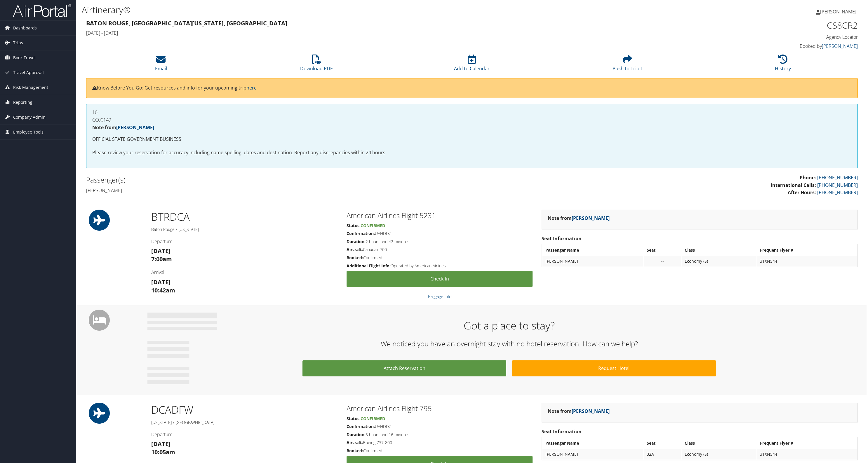 The width and height of the screenshot is (868, 463). I want to click on h4: CC00149, so click(472, 120).